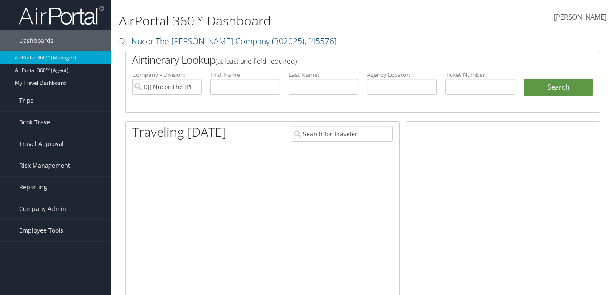 The height and width of the screenshot is (295, 615). What do you see at coordinates (41, 231) in the screenshot?
I see `span: Employee Tools` at bounding box center [41, 231].